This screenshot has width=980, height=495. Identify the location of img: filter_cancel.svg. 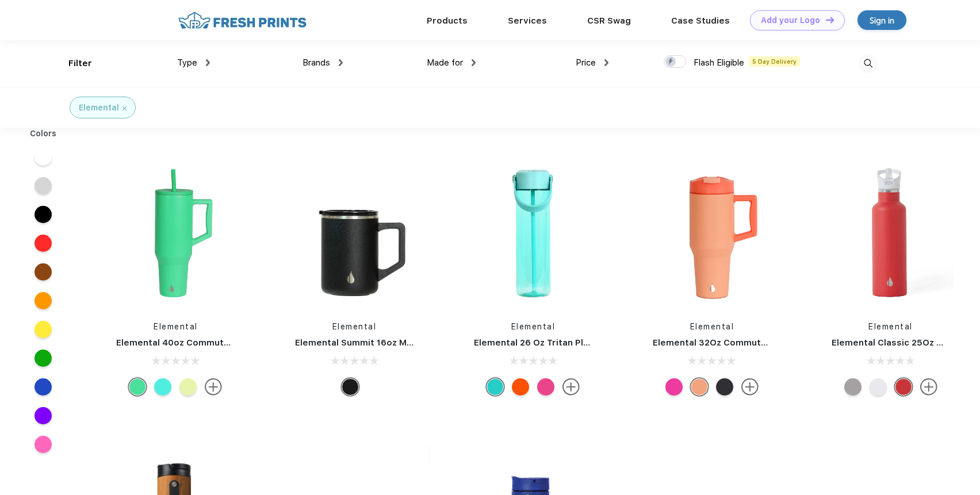
(124, 108).